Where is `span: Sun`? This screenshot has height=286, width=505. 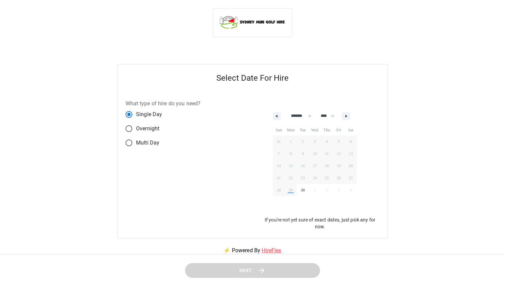 span: Sun is located at coordinates (279, 130).